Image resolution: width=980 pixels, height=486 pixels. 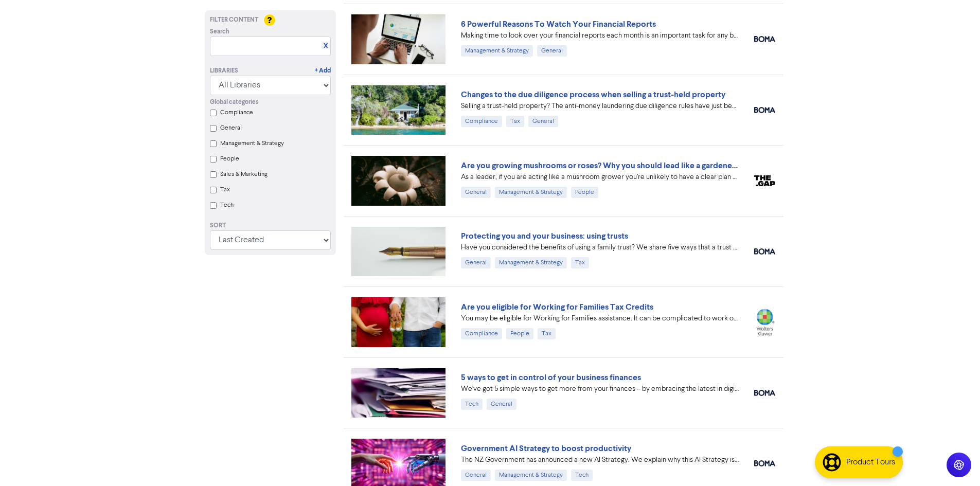 What do you see at coordinates (231, 128) in the screenshot?
I see `label: General` at bounding box center [231, 128].